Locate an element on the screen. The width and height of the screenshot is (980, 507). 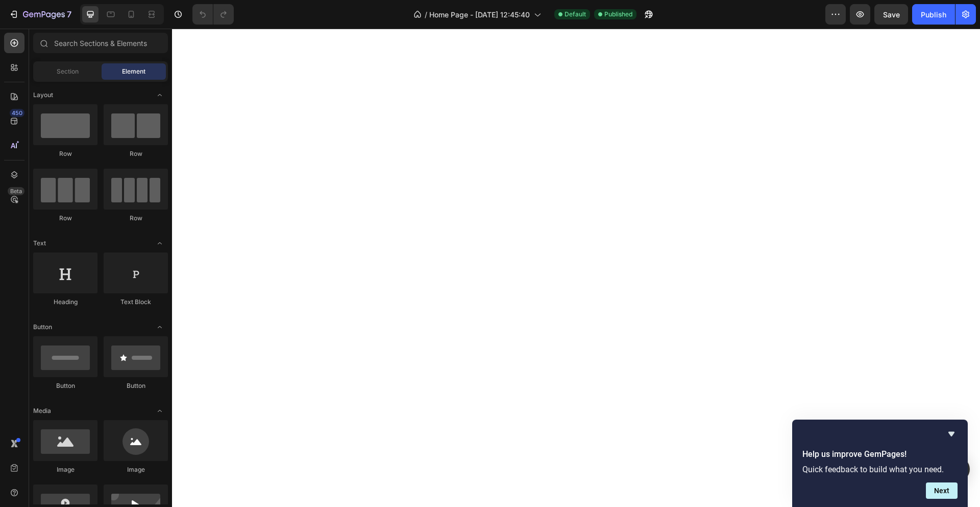
div: Help us improve GemPages! is located at coordinates (880, 463).